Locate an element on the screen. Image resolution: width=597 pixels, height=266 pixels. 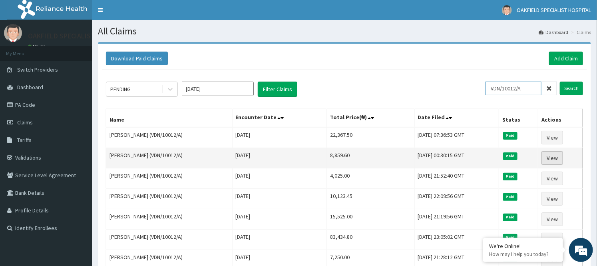
th: Actions is located at coordinates (560, 118).